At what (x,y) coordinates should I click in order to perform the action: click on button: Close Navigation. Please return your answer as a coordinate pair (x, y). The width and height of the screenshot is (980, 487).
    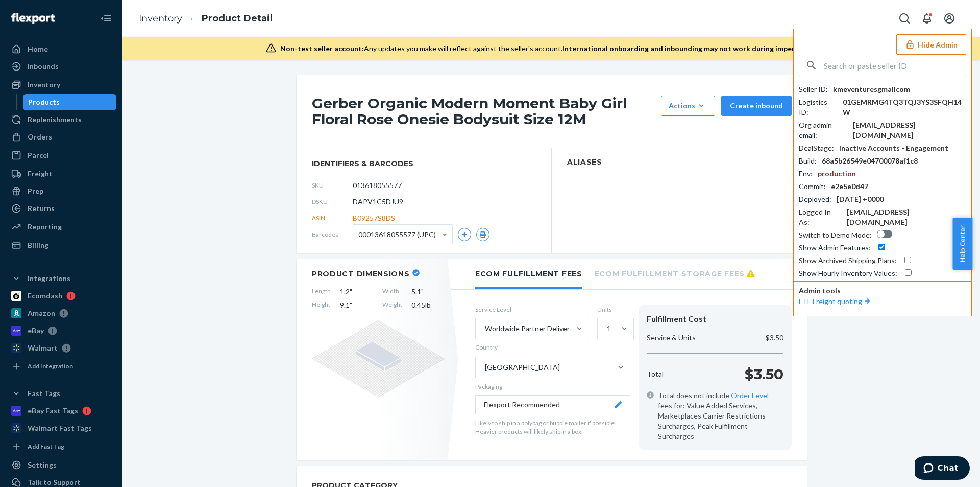
    Looking at the image, I should click on (106, 18).